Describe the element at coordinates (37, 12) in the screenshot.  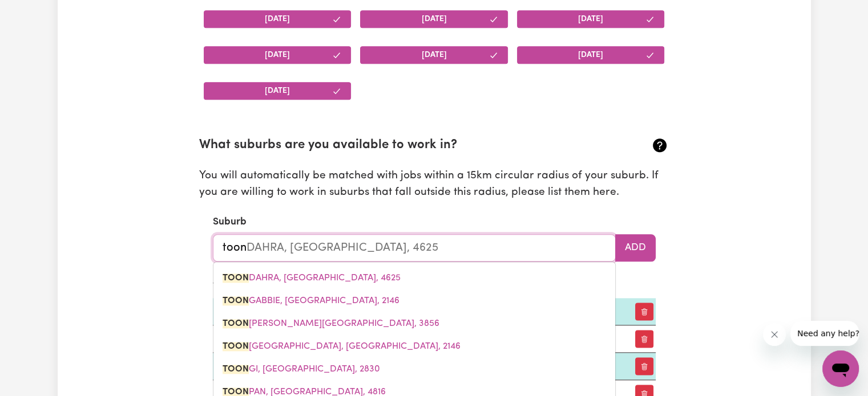
I see `span: Need any help?` at that location.